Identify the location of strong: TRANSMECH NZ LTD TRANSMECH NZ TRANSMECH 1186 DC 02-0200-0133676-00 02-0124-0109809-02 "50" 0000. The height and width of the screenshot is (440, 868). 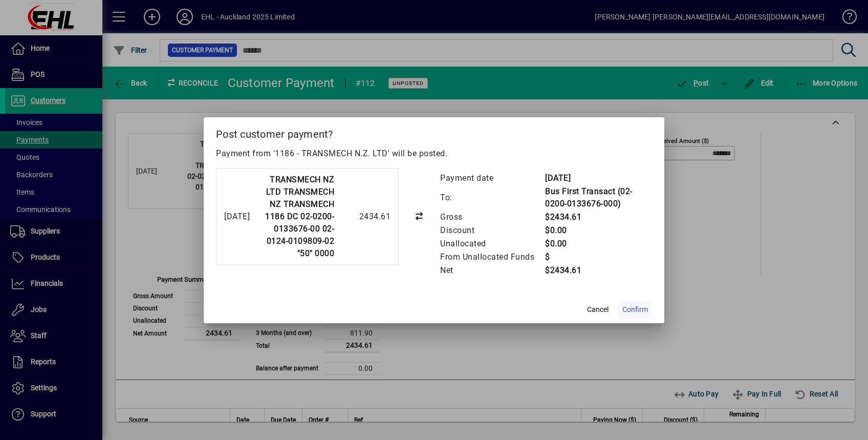
(299, 216).